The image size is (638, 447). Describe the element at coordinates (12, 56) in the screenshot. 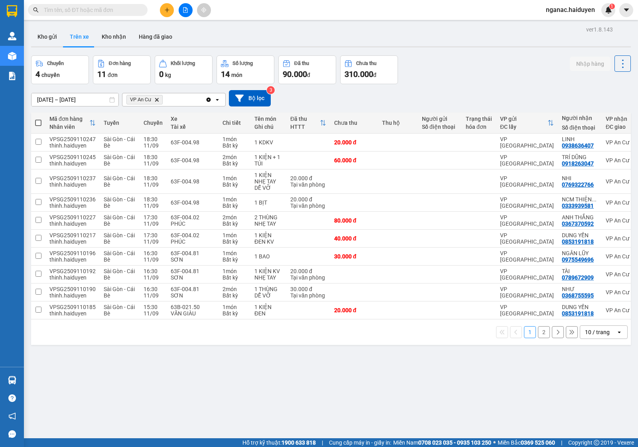

I see `img: warehouse-icon` at that location.